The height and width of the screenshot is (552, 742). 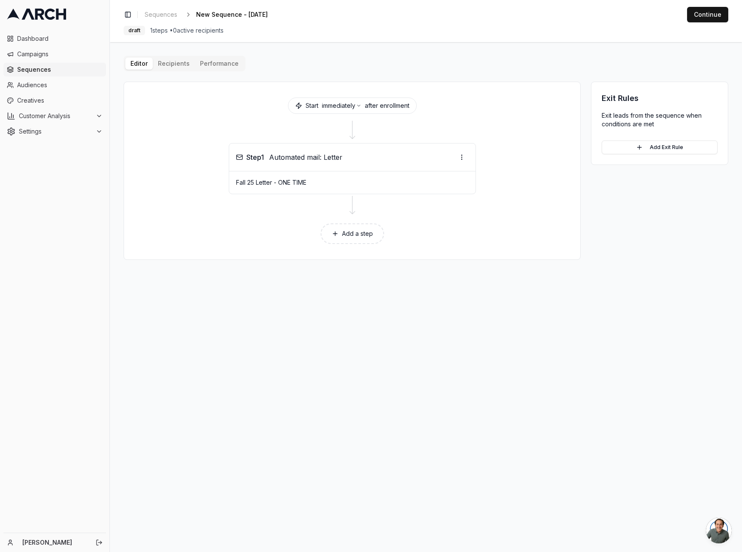 What do you see at coordinates (60, 39) in the screenshot?
I see `span: Dashboard` at bounding box center [60, 39].